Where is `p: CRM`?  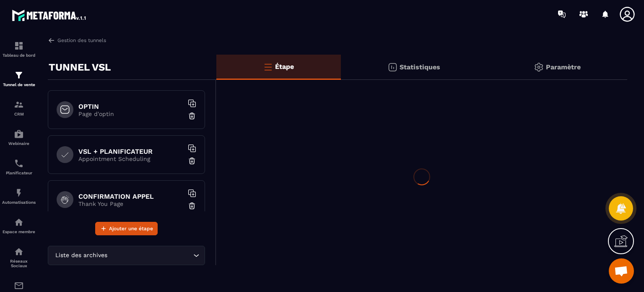
p: CRM is located at coordinates (19, 114).